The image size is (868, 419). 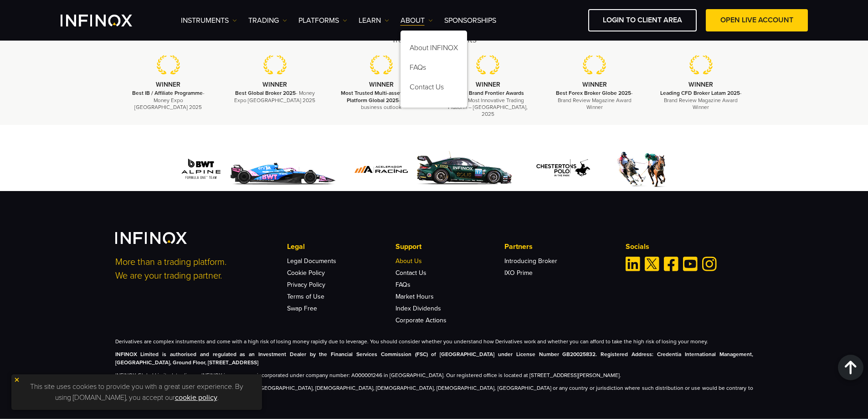 I want to click on a: About INFINOX, so click(x=434, y=49).